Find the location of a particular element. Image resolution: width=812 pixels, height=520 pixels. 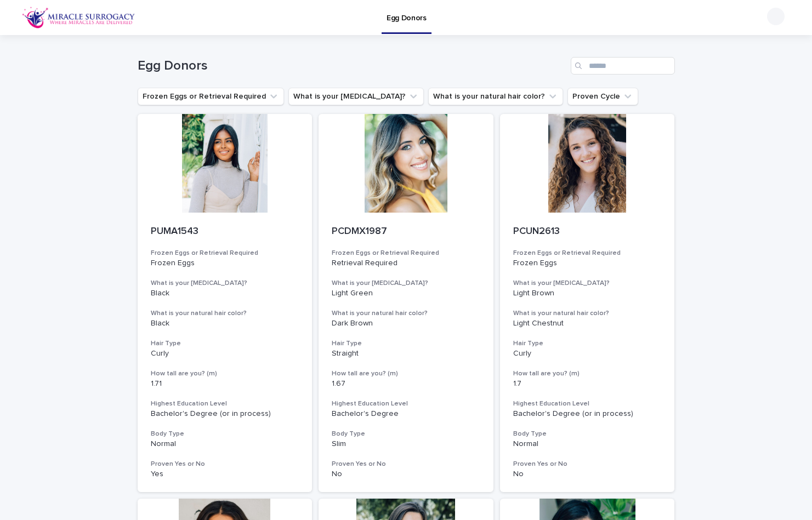

p: PCDMX1987 is located at coordinates (406, 232).